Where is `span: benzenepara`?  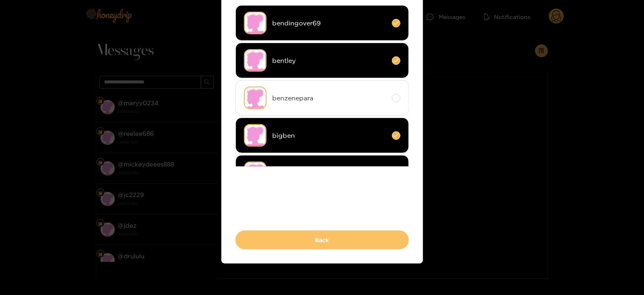
span: benzenepara is located at coordinates (329, 98).